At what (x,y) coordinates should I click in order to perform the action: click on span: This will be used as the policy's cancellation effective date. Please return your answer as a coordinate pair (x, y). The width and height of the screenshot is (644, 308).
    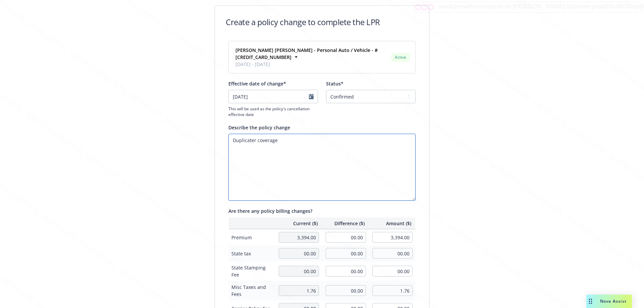
    Looking at the image, I should click on (273, 112).